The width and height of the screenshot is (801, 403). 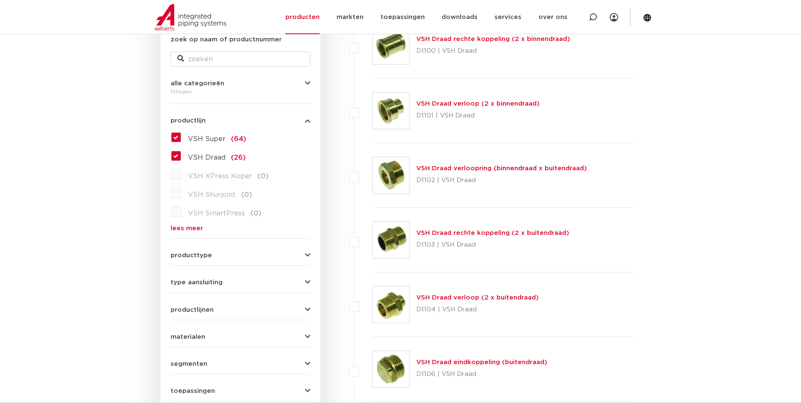 I want to click on p: D1100 | VSH Draad, so click(x=493, y=51).